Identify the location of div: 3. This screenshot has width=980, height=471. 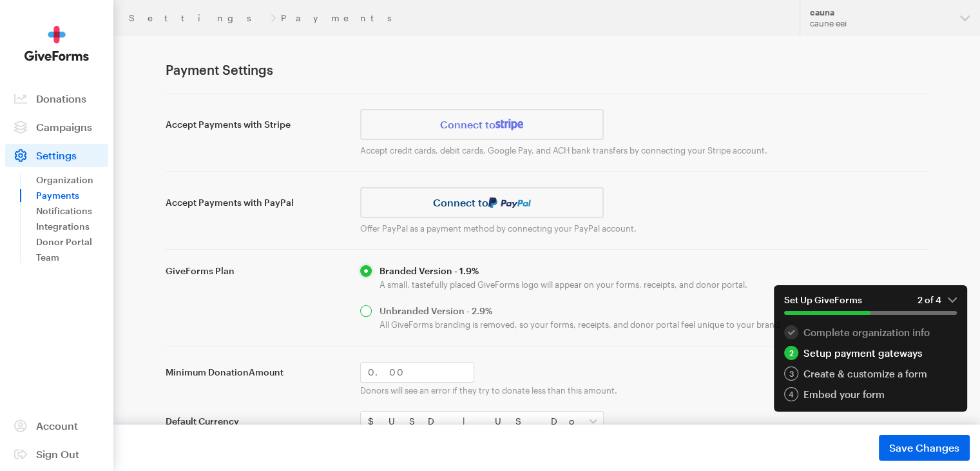
(791, 374).